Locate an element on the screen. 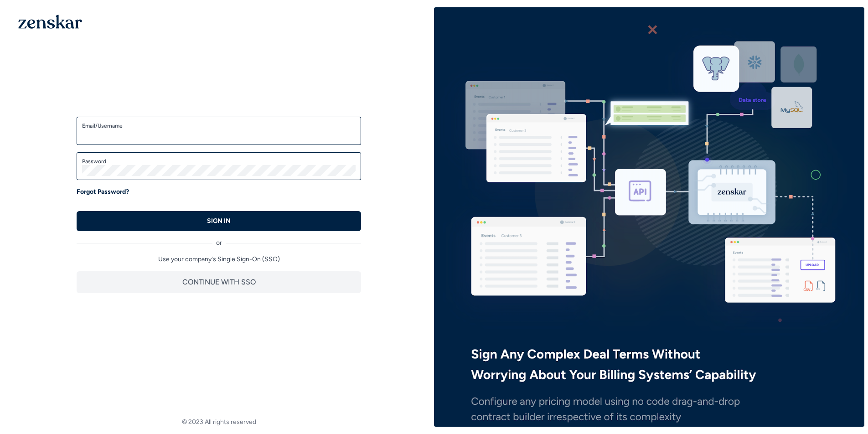 The height and width of the screenshot is (434, 868). p: SIGN IN is located at coordinates (219, 221).